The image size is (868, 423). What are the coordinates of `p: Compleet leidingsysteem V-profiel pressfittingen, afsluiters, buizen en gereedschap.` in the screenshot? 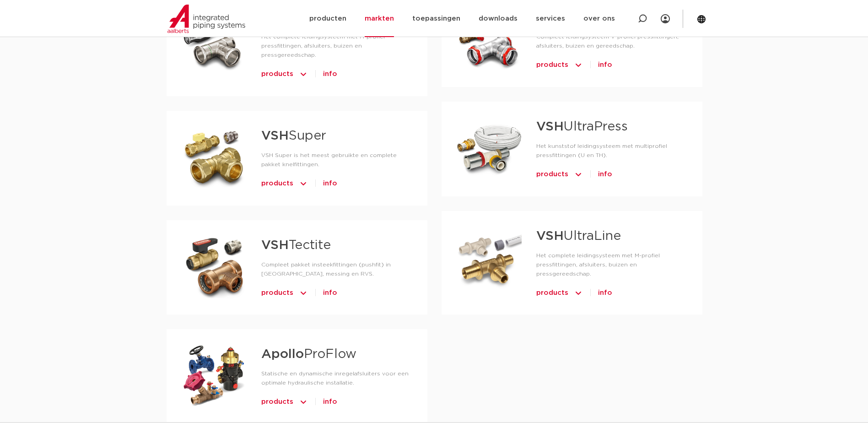 It's located at (612, 42).